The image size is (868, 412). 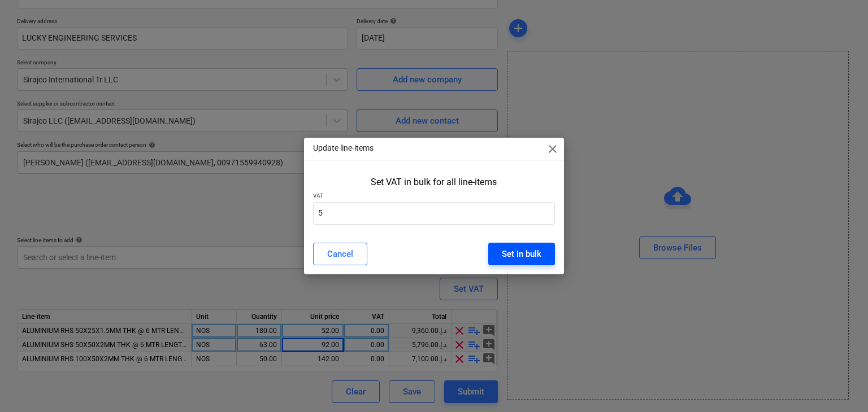 What do you see at coordinates (840, 385) in the screenshot?
I see `div: Chat Widget` at bounding box center [840, 385].